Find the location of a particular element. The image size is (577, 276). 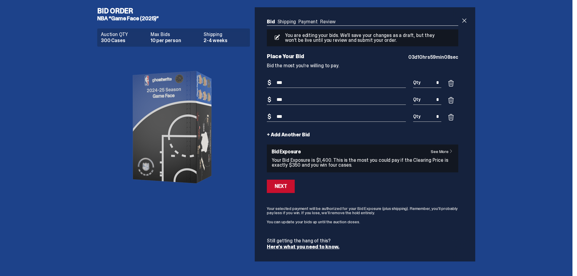

dt: Shipping is located at coordinates (225, 35).